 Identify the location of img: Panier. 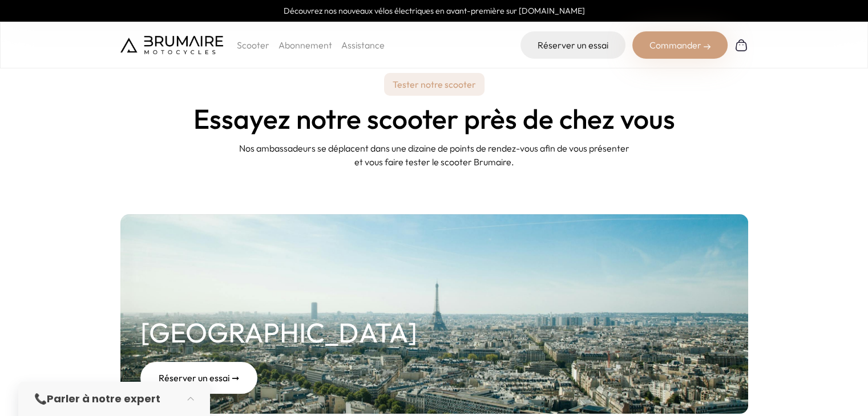
(742, 45).